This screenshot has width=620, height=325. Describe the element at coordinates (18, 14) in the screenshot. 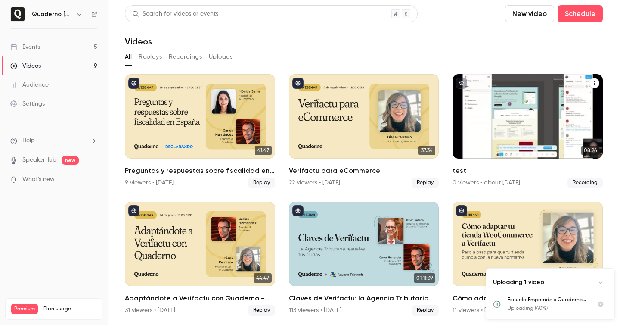

I see `img: Quaderno España` at that location.